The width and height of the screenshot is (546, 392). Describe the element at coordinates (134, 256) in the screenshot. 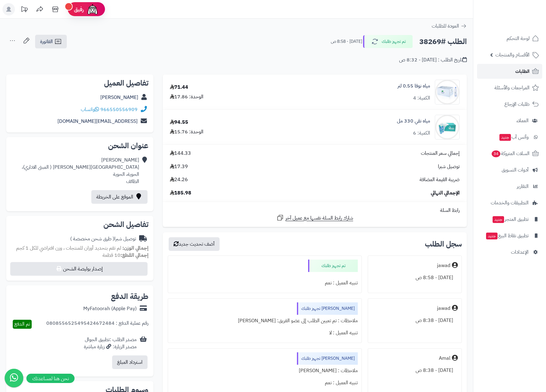

I see `strong: إجمالي القطع:` at that location.